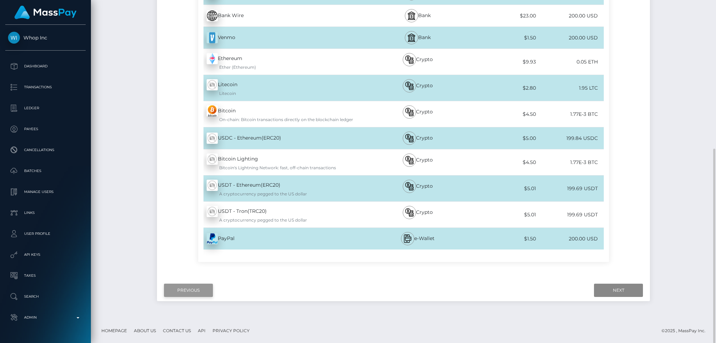 The height and width of the screenshot is (343, 716). Describe the element at coordinates (45, 213) in the screenshot. I see `a: Links` at that location.